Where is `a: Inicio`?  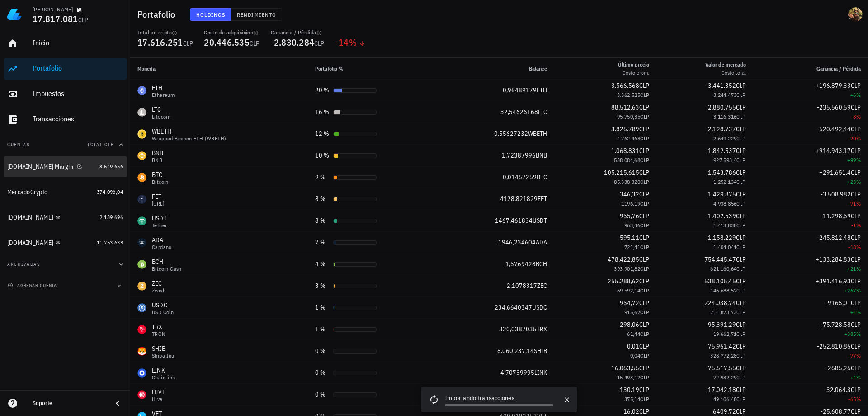 a: Inicio is located at coordinates (65, 44).